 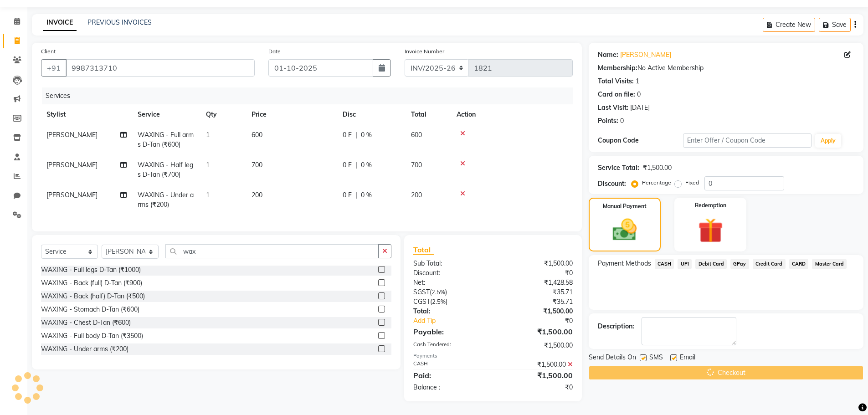 I want to click on th: Qty, so click(x=223, y=114).